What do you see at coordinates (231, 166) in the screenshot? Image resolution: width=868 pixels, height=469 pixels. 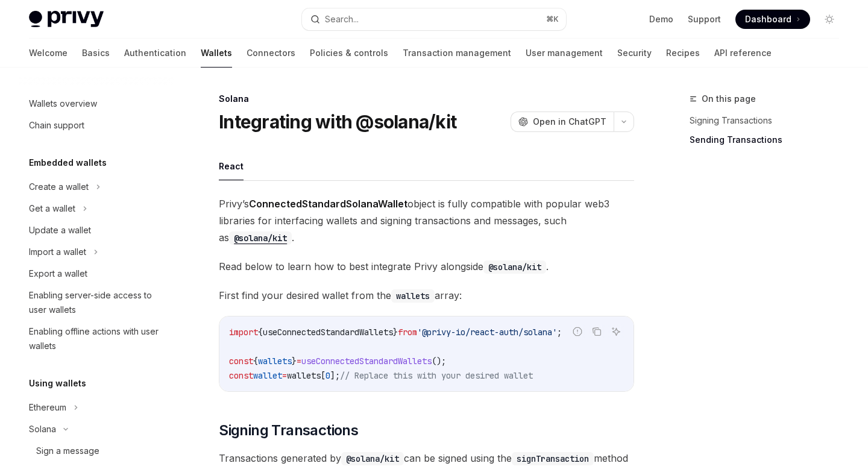 I see `button: React` at bounding box center [231, 166].